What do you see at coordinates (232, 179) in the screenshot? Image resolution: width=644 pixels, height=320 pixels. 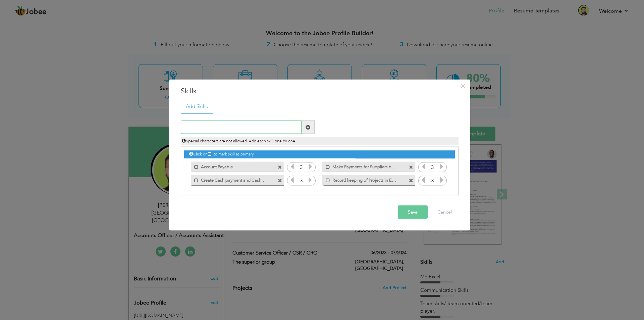 I see `label: Create Cash payment and Cash Receipt Vouchers` at bounding box center [232, 179].